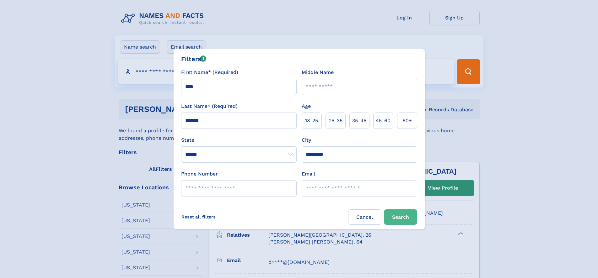  Describe the element at coordinates (365, 217) in the screenshot. I see `label: Cancel` at that location.